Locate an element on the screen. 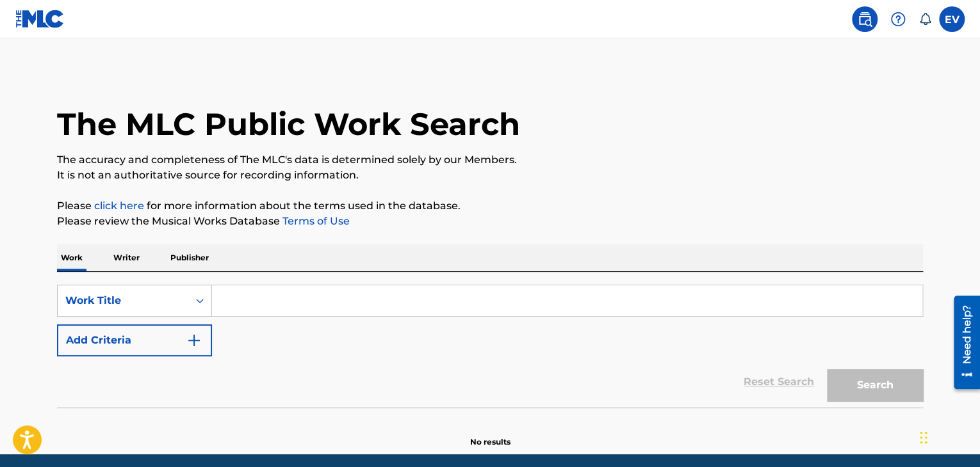 This screenshot has height=467, width=980. img: MLC Logo is located at coordinates (40, 18).